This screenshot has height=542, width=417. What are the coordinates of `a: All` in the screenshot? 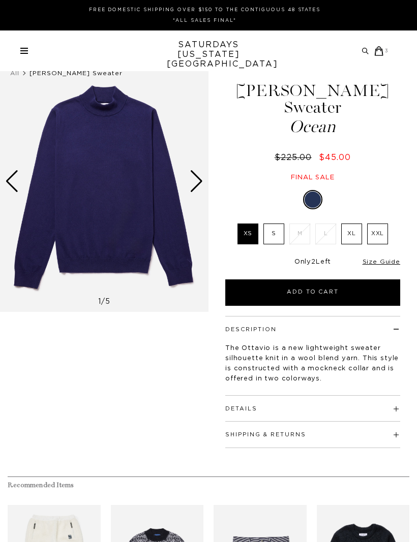 It's located at (15, 73).